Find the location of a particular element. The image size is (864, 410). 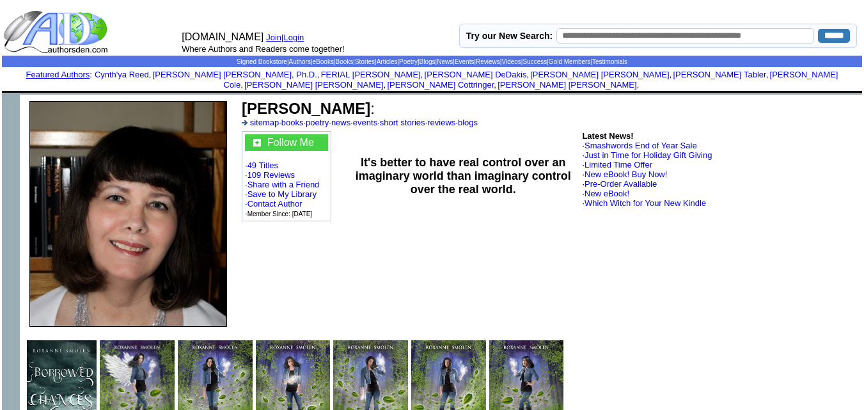

img: a_336699.gif is located at coordinates (244, 123).